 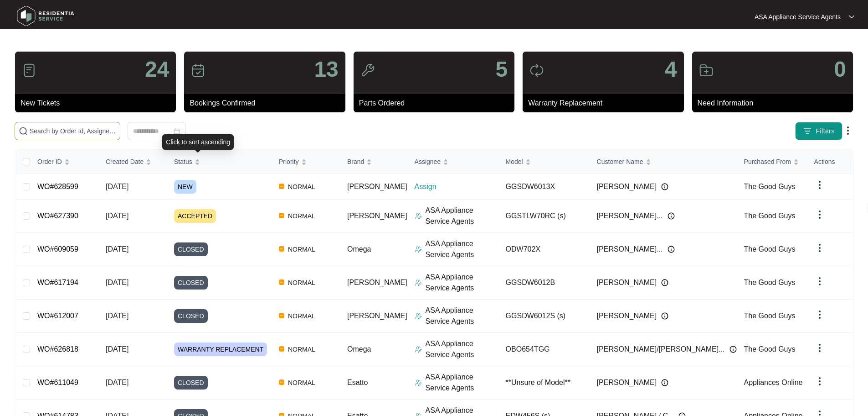 I want to click on p: 13, so click(x=326, y=70).